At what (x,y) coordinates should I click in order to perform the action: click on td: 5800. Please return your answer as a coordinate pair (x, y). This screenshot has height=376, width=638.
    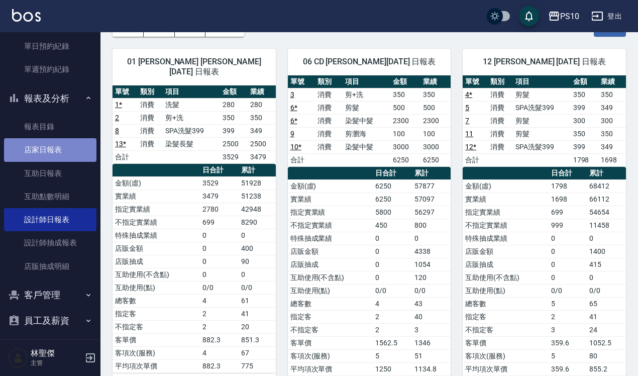
    Looking at the image, I should click on (392, 212).